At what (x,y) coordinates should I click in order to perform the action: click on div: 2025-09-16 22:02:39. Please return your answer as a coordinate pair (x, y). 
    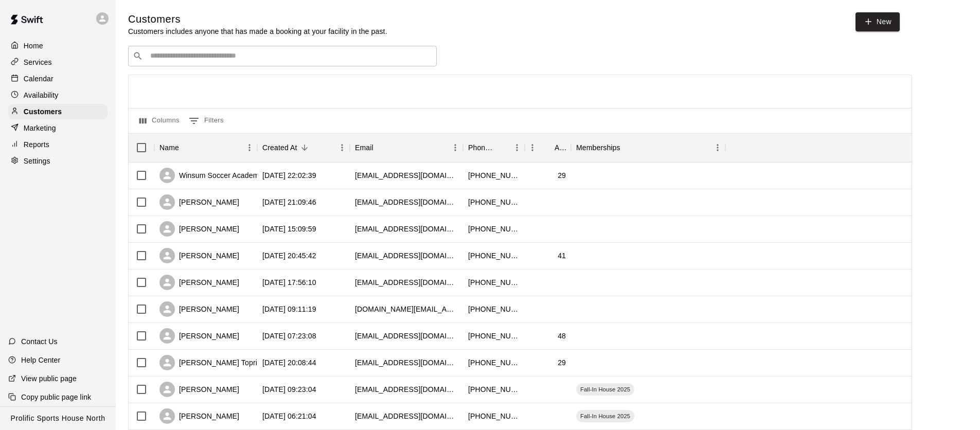
    Looking at the image, I should click on (289, 175).